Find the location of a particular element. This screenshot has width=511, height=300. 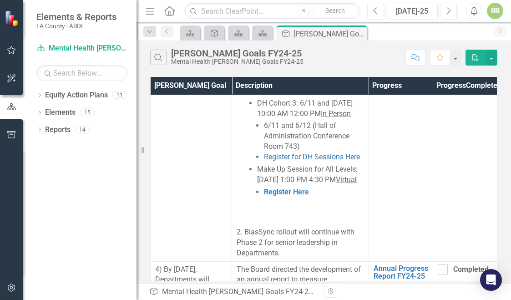

a: Reports is located at coordinates (58, 130).